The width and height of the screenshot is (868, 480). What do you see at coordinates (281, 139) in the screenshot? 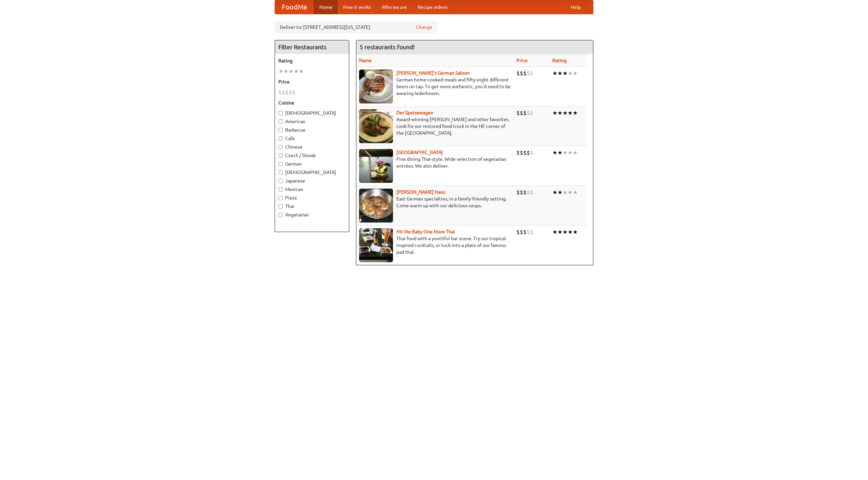
I see `input: Cafe` at bounding box center [281, 139].